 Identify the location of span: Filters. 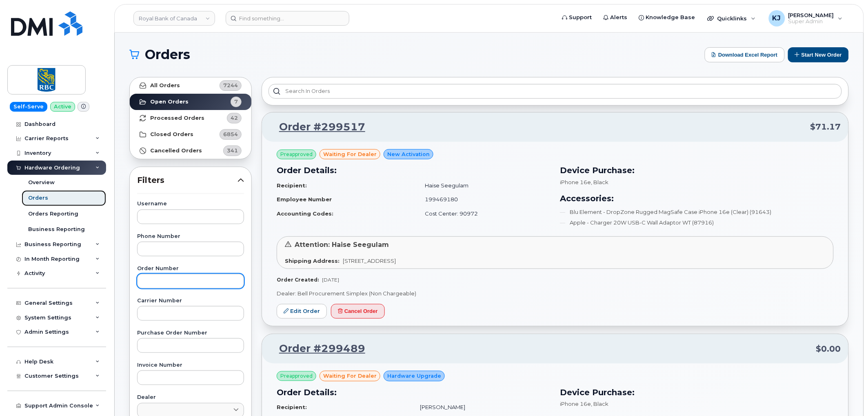
(187, 180).